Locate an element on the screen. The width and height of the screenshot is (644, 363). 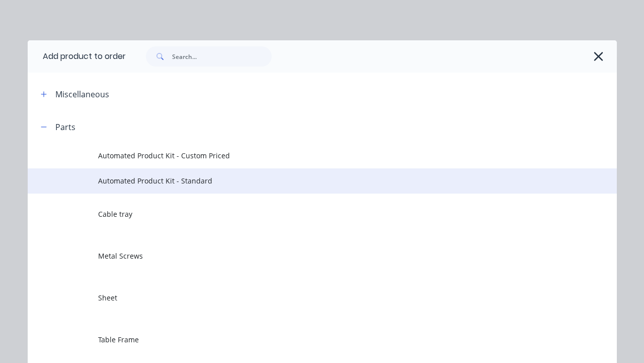
span: Automated Product Kit - Standard is located at coordinates (305, 180).